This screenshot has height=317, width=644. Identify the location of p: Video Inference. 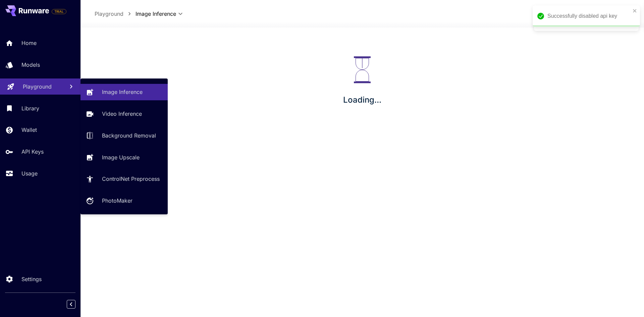
(122, 114).